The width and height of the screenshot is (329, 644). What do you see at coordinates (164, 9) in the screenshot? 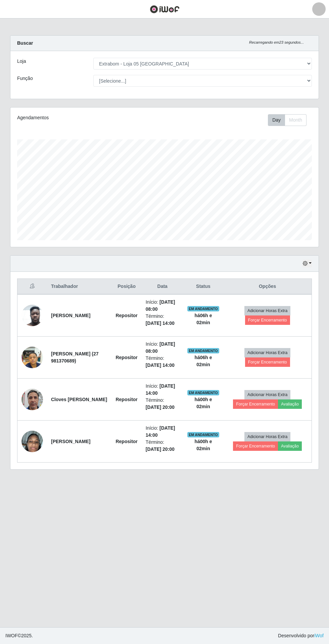
I see `img: CoreUI Logo` at bounding box center [164, 9].